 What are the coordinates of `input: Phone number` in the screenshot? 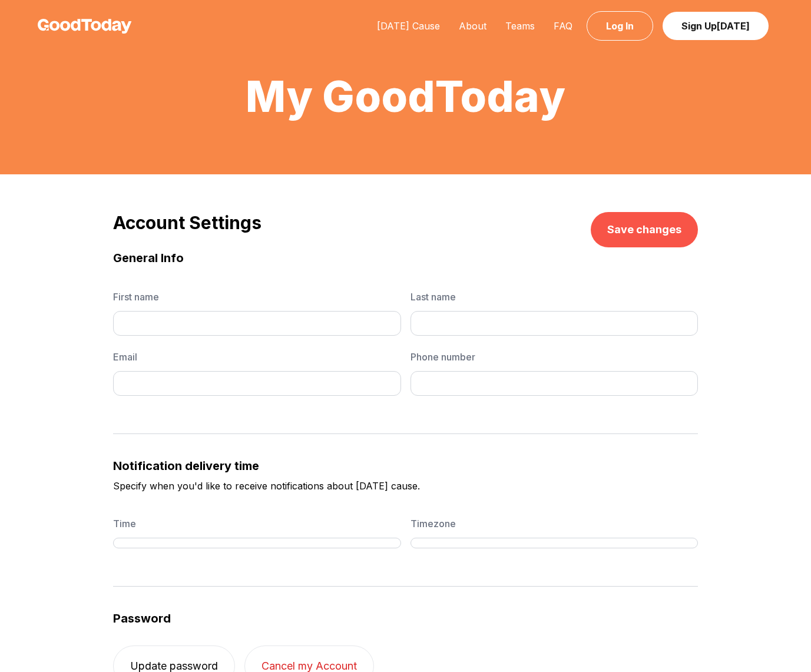 It's located at (554, 383).